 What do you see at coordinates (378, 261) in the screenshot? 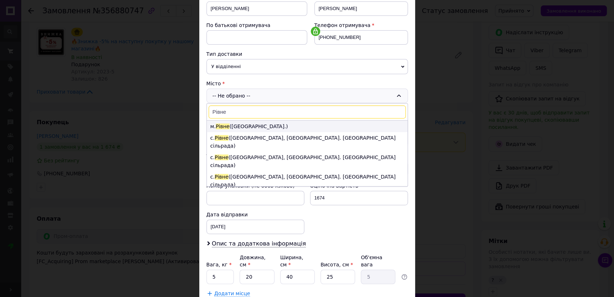
I see `div: Об'ємна вага` at bounding box center [378, 261].